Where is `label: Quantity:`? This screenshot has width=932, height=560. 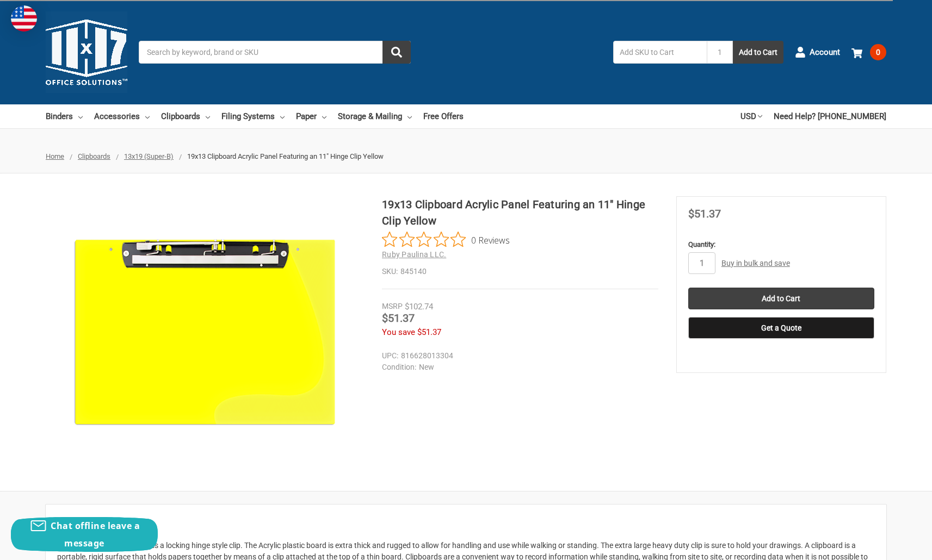 label: Quantity: is located at coordinates (781, 245).